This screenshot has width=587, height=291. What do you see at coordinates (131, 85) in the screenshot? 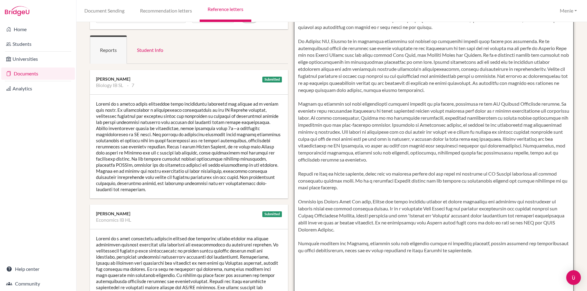
I see `li: 7` at bounding box center [131, 85].